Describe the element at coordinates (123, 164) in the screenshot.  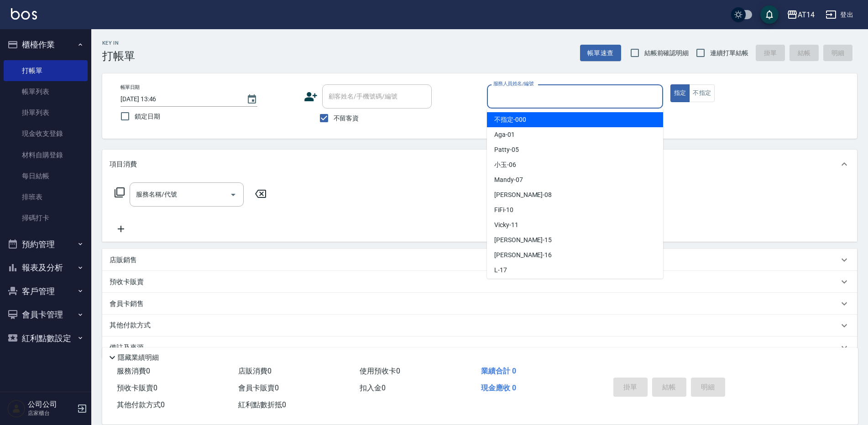
I see `p: 項目消費` at that location.